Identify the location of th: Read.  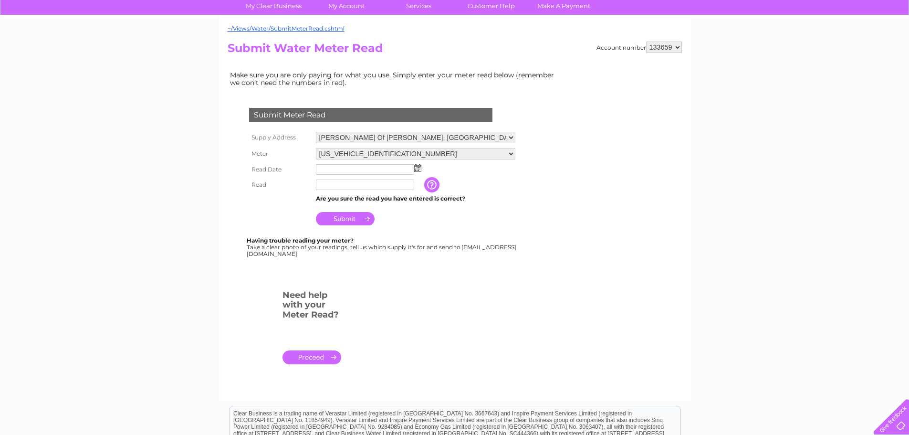
(280, 185).